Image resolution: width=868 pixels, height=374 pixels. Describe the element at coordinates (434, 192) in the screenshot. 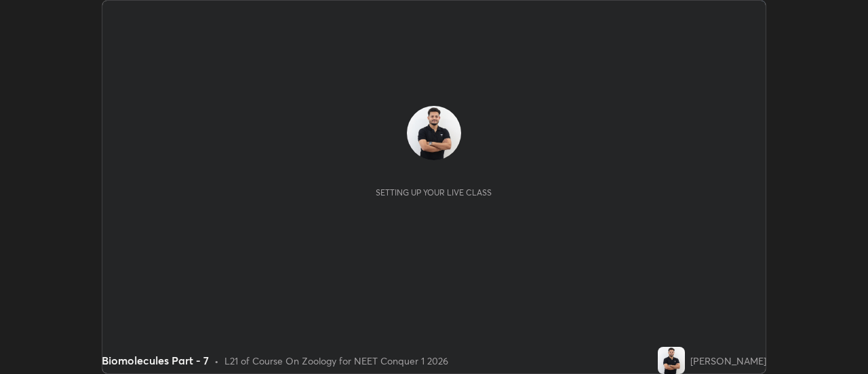

I see `div: Setting up your live class` at that location.